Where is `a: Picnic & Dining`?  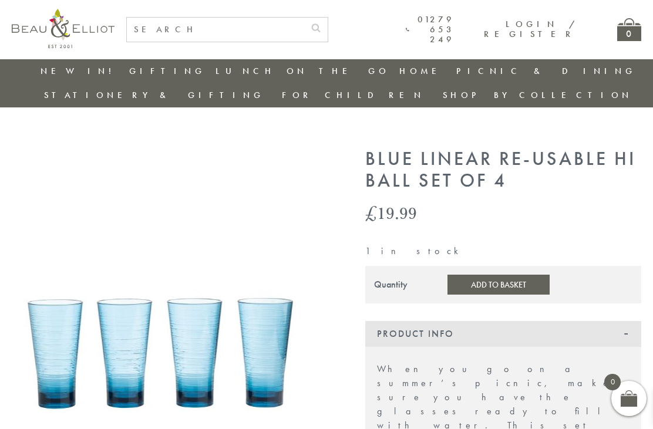
a: Picnic & Dining is located at coordinates (546, 71).